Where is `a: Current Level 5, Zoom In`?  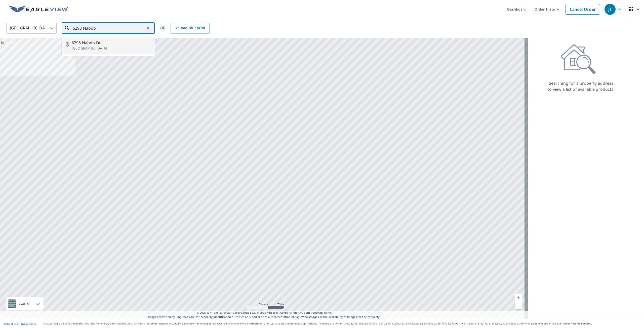
a: Current Level 5, Zoom In is located at coordinates (518, 297).